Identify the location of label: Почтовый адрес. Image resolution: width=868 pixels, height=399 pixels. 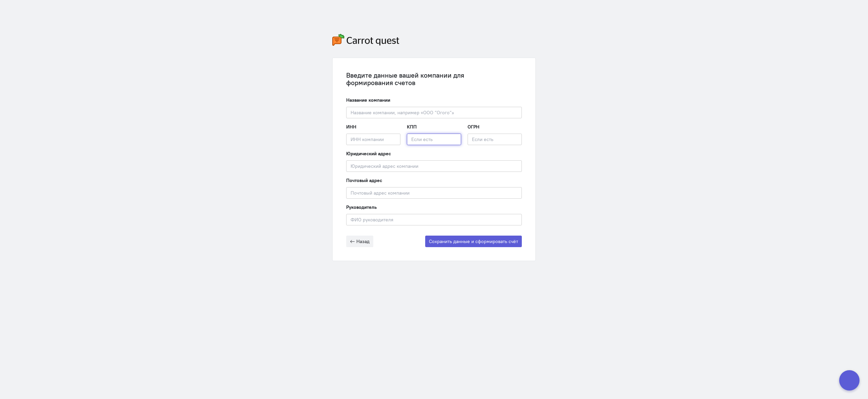
(364, 180).